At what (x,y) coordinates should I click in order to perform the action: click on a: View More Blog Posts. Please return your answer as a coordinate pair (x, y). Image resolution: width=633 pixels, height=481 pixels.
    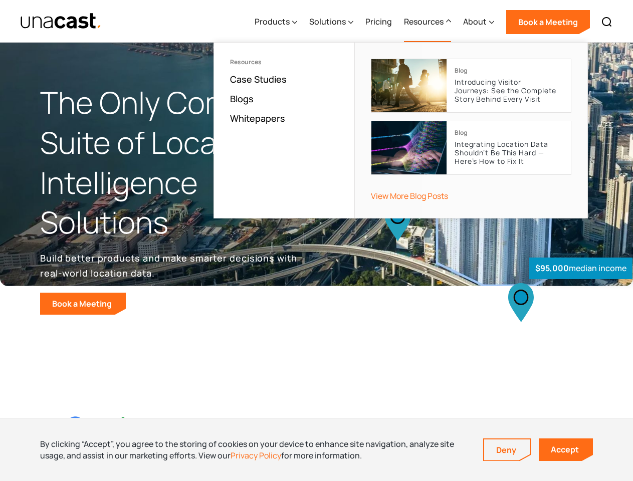
    Looking at the image, I should click on (409, 196).